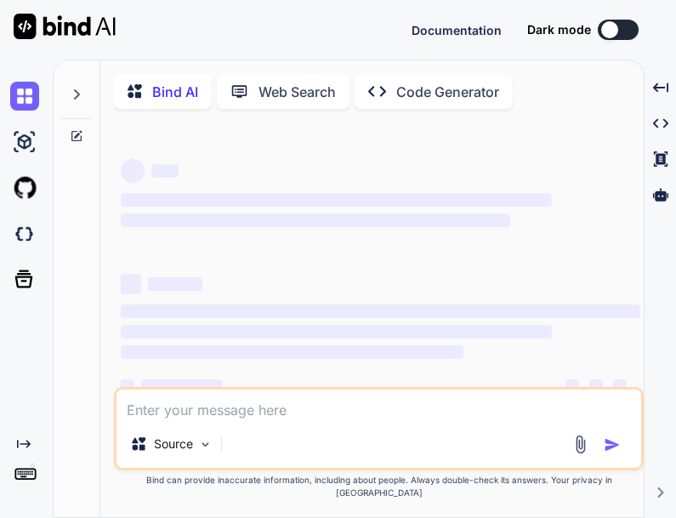 The height and width of the screenshot is (518, 676). What do you see at coordinates (457, 30) in the screenshot?
I see `span: Documentation` at bounding box center [457, 30].